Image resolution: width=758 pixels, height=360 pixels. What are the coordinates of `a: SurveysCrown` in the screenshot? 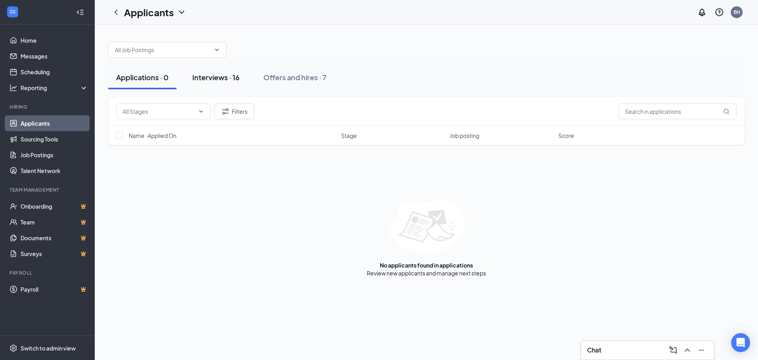 It's located at (54, 254).